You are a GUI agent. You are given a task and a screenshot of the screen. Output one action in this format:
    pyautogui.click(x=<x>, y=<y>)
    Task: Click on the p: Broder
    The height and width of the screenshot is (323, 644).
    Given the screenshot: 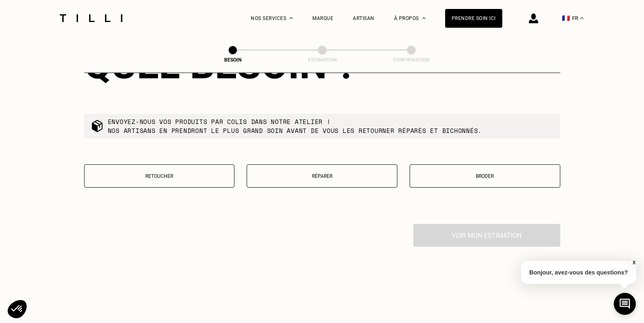 What is the action you would take?
    pyautogui.click(x=485, y=176)
    